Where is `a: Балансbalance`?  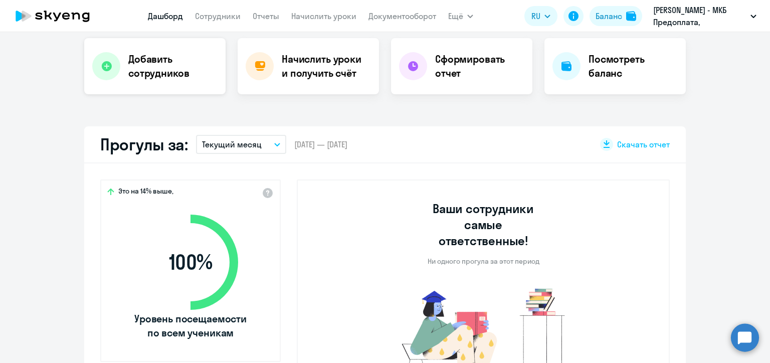 a: Балансbalance is located at coordinates (616, 16).